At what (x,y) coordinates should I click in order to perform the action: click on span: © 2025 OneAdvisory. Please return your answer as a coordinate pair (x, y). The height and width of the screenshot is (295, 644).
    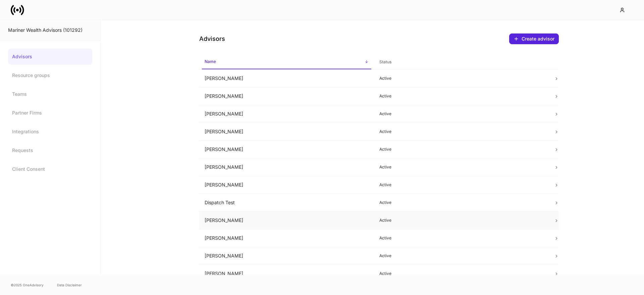
    Looking at the image, I should click on (27, 285).